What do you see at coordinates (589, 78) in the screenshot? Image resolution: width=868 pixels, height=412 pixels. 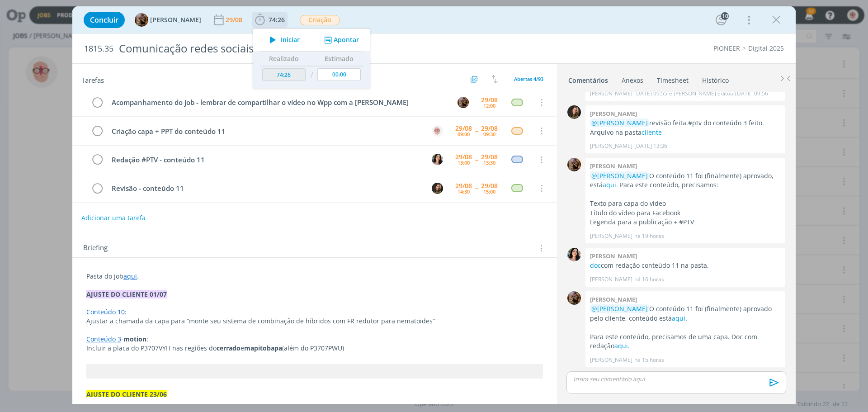 I see `a: Comentários` at bounding box center [589, 78].